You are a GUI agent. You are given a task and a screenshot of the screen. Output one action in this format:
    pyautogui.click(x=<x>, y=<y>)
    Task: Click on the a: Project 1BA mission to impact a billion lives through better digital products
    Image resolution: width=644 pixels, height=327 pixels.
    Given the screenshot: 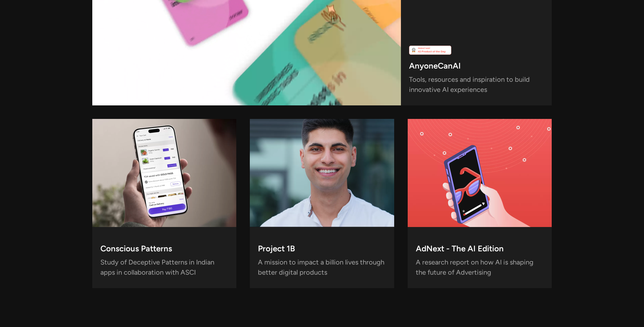 What is the action you would take?
    pyautogui.click(x=322, y=204)
    